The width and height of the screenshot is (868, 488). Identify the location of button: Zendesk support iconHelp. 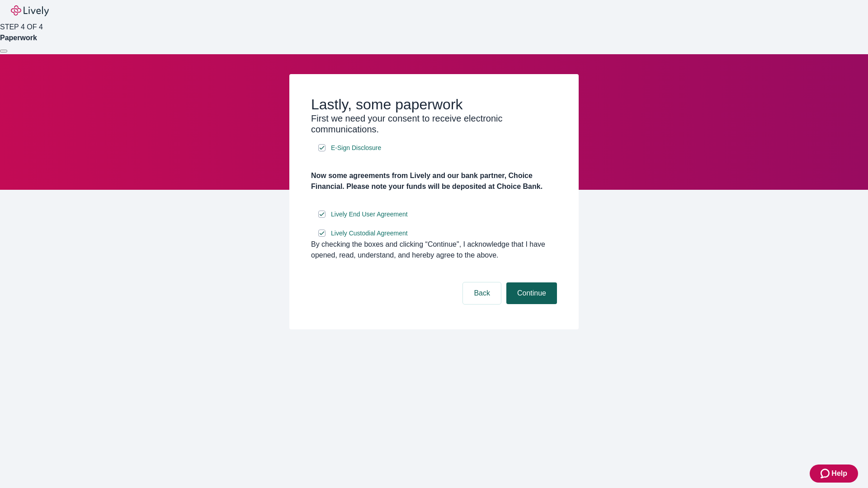
(834, 474).